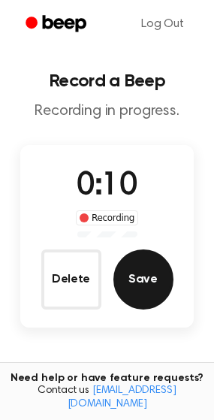 The image size is (214, 420). Describe the element at coordinates (71, 280) in the screenshot. I see `button: Delete Audio Record` at that location.